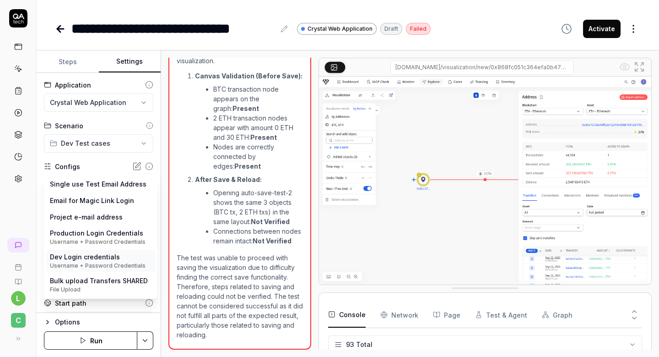 Image resolution: width=659 pixels, height=357 pixels. I want to click on div: Email for Magic Link Login, so click(92, 200).